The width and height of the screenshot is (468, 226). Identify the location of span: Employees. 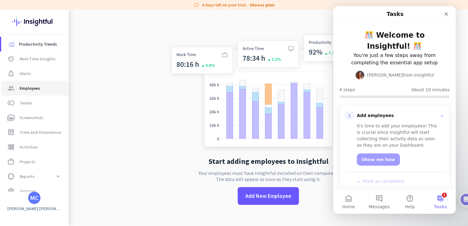
(30, 88).